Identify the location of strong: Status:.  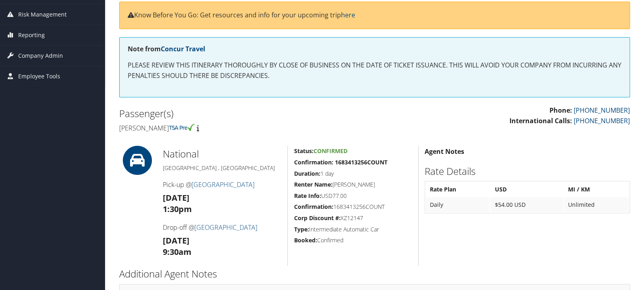
(304, 151).